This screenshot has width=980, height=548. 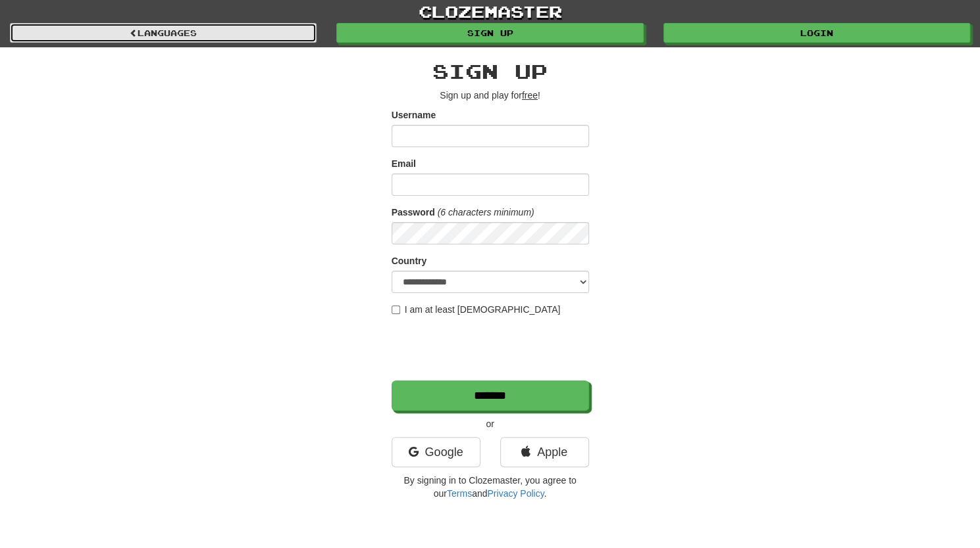 I want to click on em: (6 characters minimum), so click(x=485, y=213).